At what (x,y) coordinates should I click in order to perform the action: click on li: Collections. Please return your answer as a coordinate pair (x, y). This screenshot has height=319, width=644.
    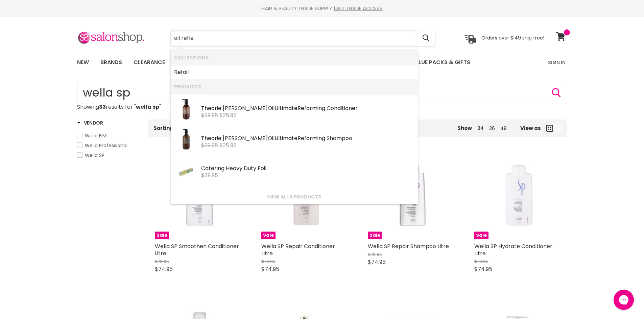
    Looking at the image, I should click on (294, 57).